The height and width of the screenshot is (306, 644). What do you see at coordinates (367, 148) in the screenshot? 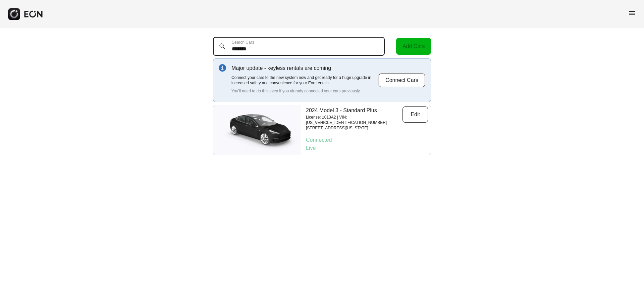
I see `p: Live` at bounding box center [367, 148].